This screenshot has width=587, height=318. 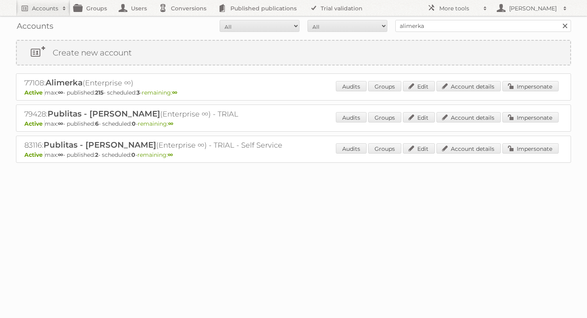 What do you see at coordinates (294, 53) in the screenshot?
I see `a: Create new account` at bounding box center [294, 53].